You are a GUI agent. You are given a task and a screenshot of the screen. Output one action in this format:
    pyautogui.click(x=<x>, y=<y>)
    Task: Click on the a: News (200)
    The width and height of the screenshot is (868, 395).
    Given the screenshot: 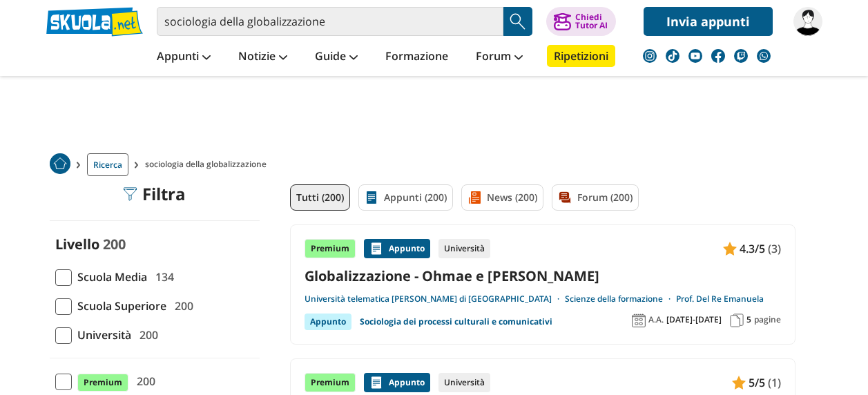 What is the action you would take?
    pyautogui.click(x=502, y=197)
    